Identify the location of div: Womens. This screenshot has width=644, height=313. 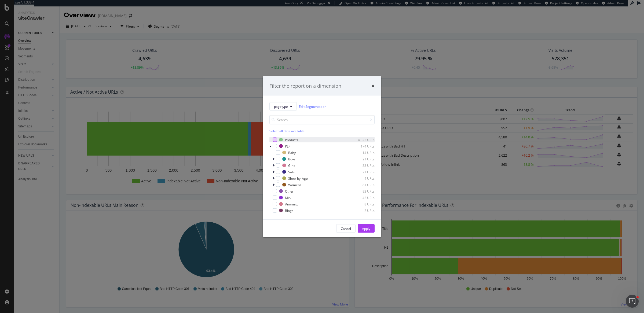
(295, 185).